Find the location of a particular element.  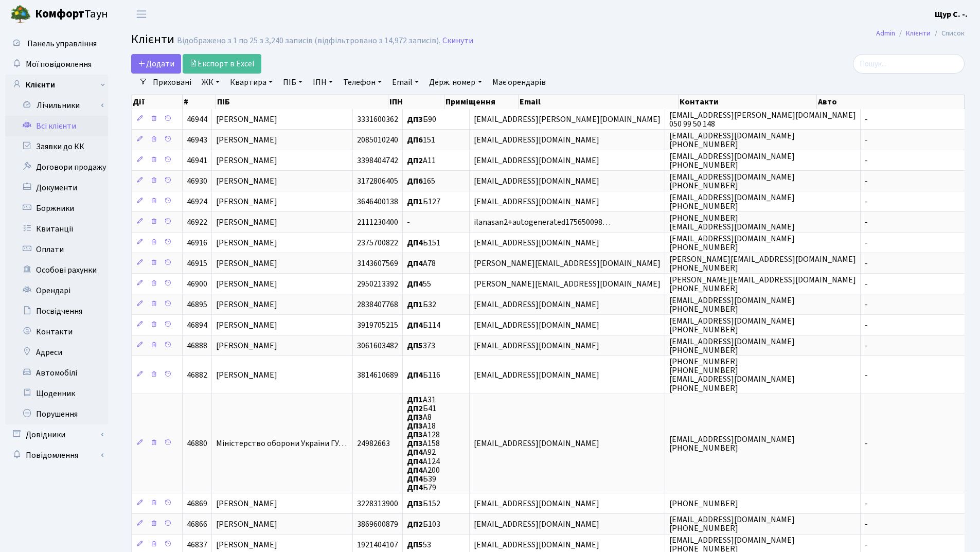

span: 24982663 is located at coordinates (374, 444).